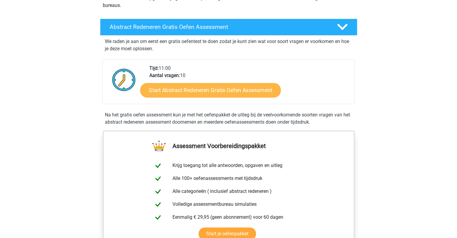 This screenshot has width=457, height=238. I want to click on b: Aantal vragen:, so click(165, 75).